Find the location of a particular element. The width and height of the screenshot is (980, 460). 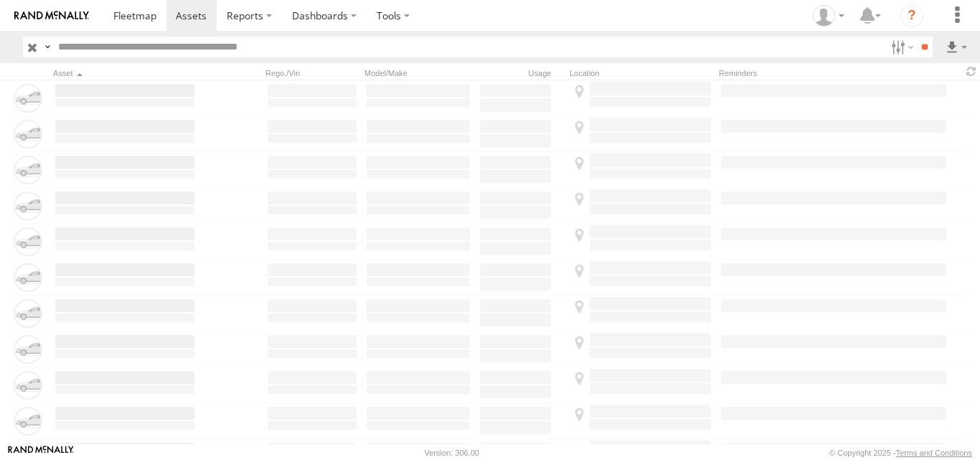

div: Version: 306.00 is located at coordinates (452, 453).